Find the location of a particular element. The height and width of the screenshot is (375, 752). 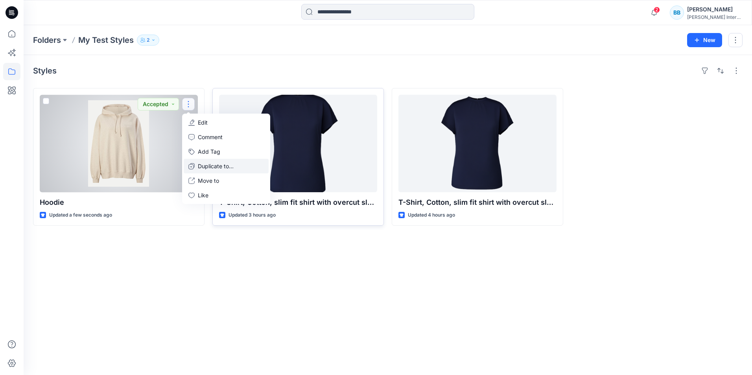

p: Updated a few seconds ago is located at coordinates (81, 215).